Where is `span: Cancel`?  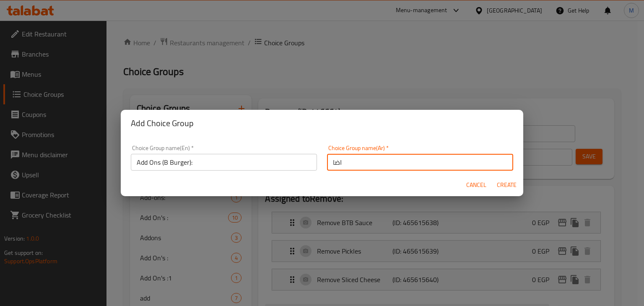
span: Cancel is located at coordinates (477, 185).